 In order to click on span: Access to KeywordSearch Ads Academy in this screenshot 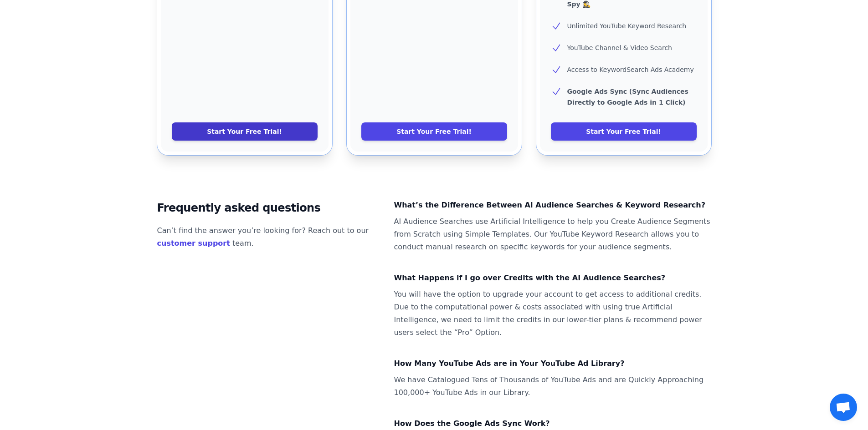, I will do `click(631, 70)`.